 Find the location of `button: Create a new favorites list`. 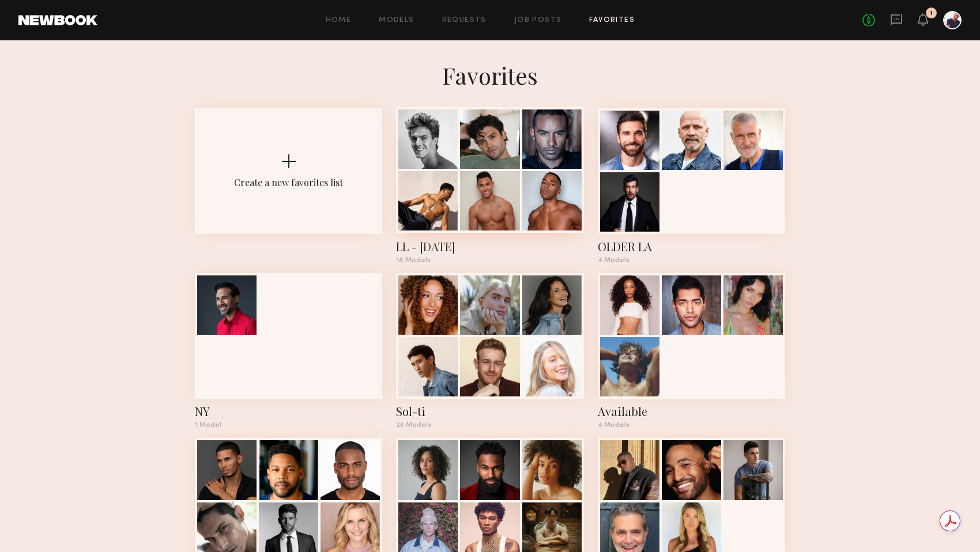

button: Create a new favorites list is located at coordinates (288, 191).